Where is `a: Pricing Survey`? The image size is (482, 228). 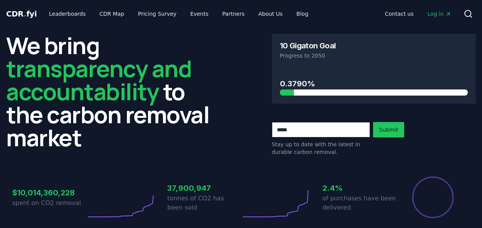 a: Pricing Survey is located at coordinates (157, 14).